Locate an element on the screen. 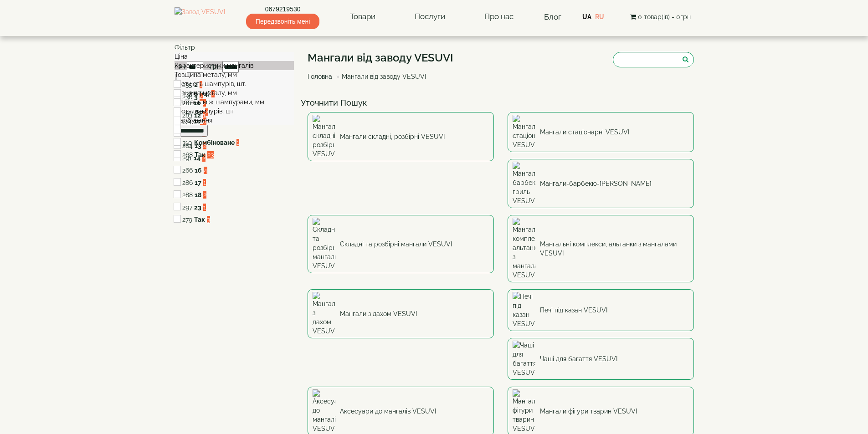 The height and width of the screenshot is (434, 868). div: Фільтр is located at coordinates (234, 47).